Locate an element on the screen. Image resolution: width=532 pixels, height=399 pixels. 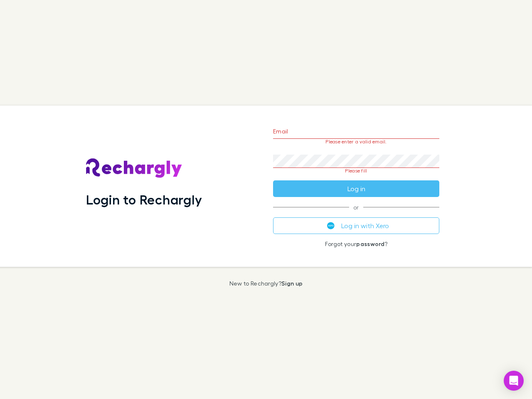
img: Rechargly's Logo is located at coordinates (134, 168).